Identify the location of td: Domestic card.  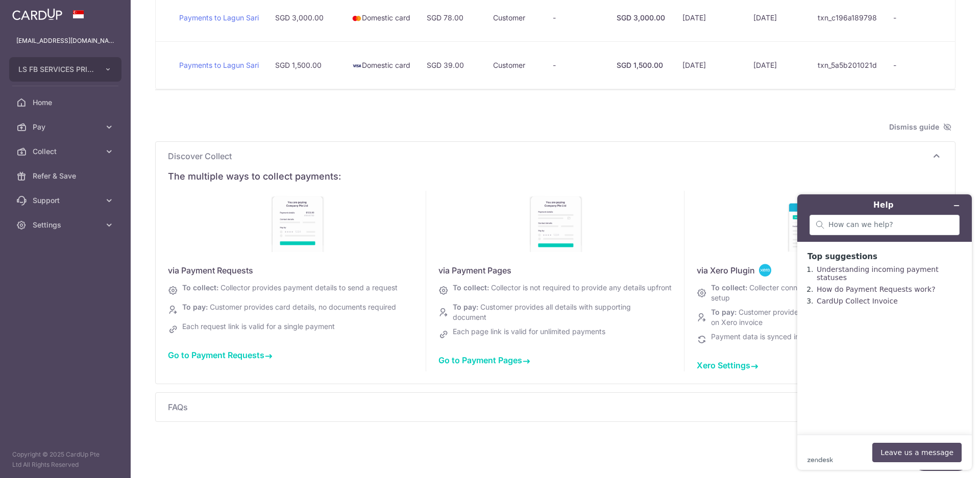
(381, 65).